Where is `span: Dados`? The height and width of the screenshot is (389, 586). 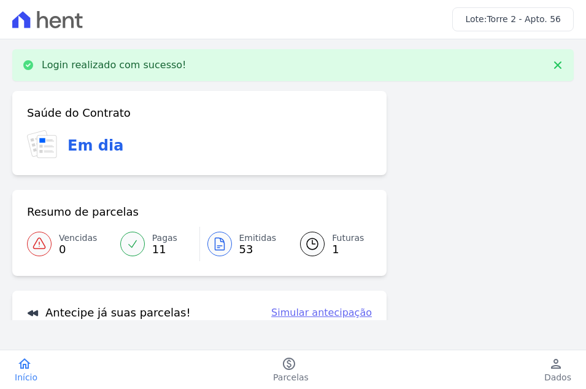 span: Dados is located at coordinates (558, 377).